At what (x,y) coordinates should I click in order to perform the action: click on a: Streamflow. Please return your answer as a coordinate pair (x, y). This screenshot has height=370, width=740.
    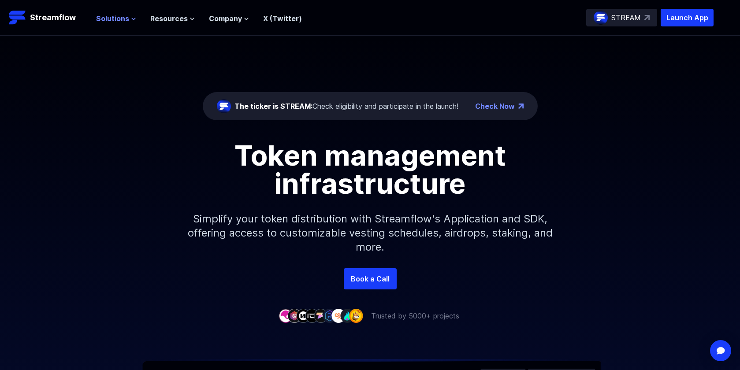
    Looking at the image, I should click on (48, 18).